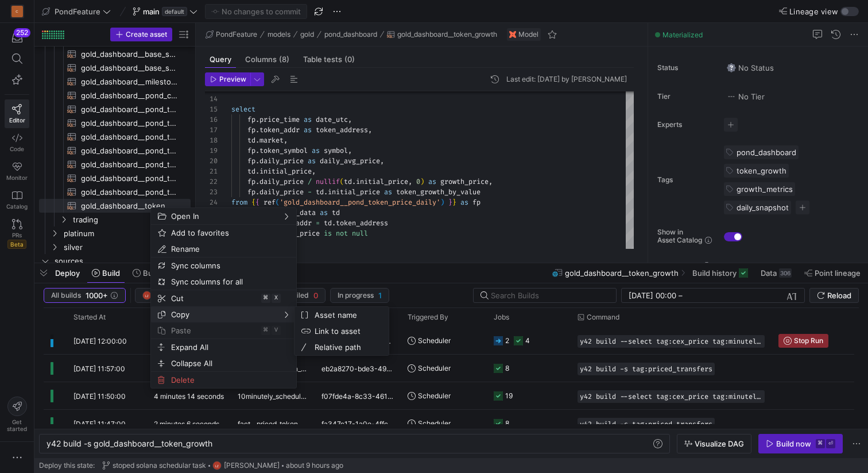  I want to click on input: End datetime, so click(722, 296).